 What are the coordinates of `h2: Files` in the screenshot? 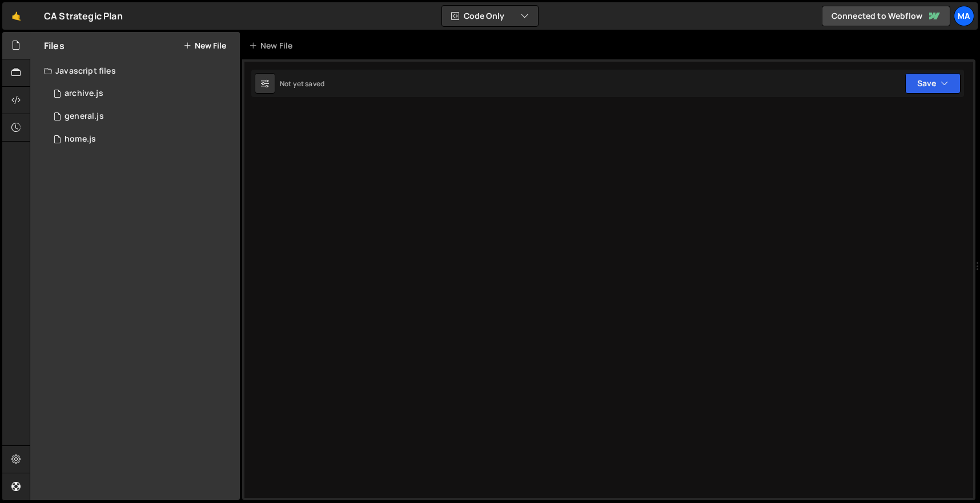 It's located at (54, 46).